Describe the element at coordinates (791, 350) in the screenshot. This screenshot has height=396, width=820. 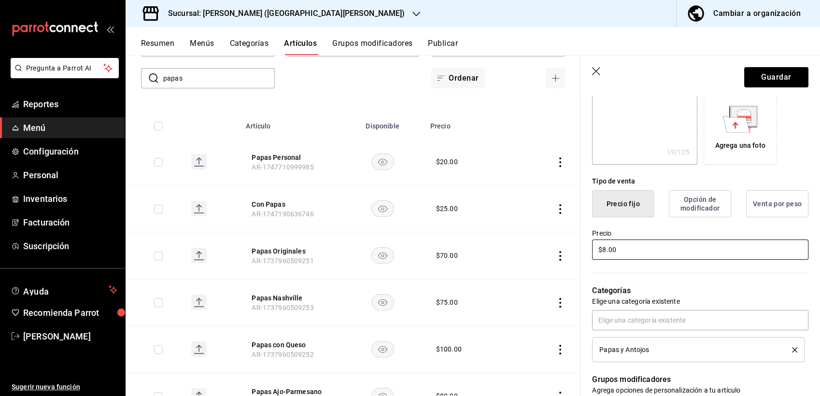
I see `button: delete` at that location.